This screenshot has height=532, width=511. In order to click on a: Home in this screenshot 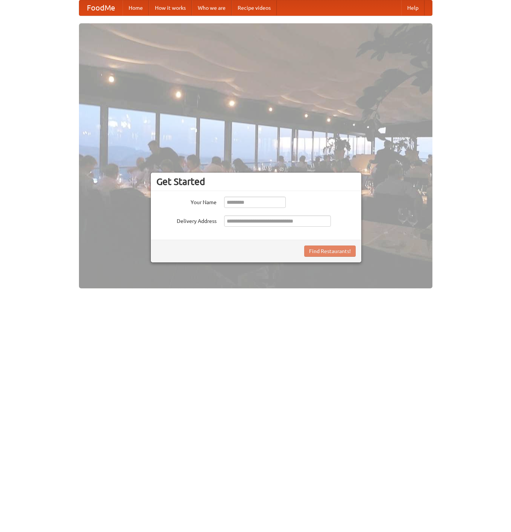, I will do `click(136, 8)`.